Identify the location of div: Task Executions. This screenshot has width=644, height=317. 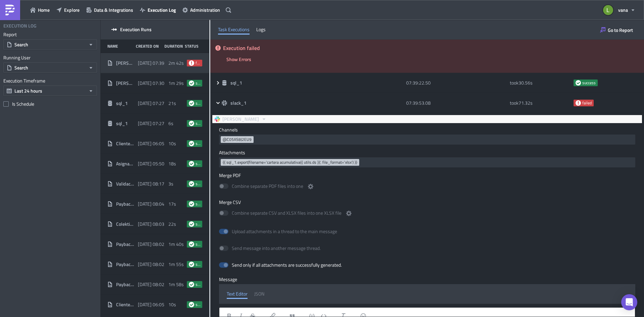
(234, 30).